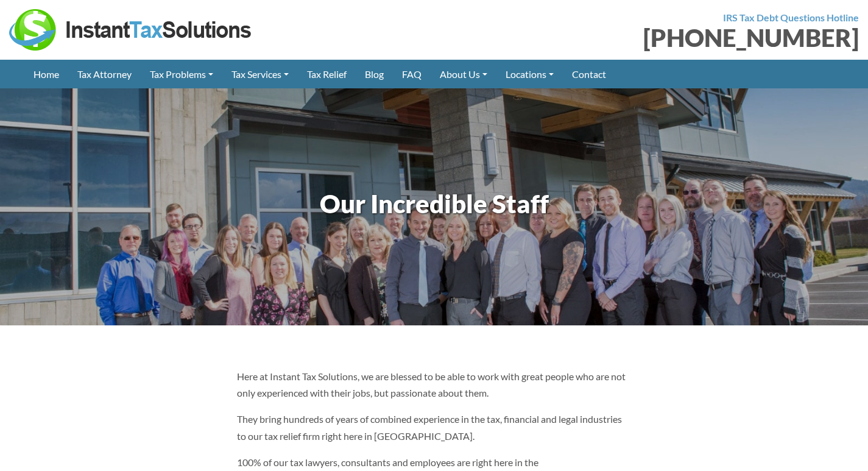 This screenshot has width=868, height=471. I want to click on a: Locations, so click(529, 74).